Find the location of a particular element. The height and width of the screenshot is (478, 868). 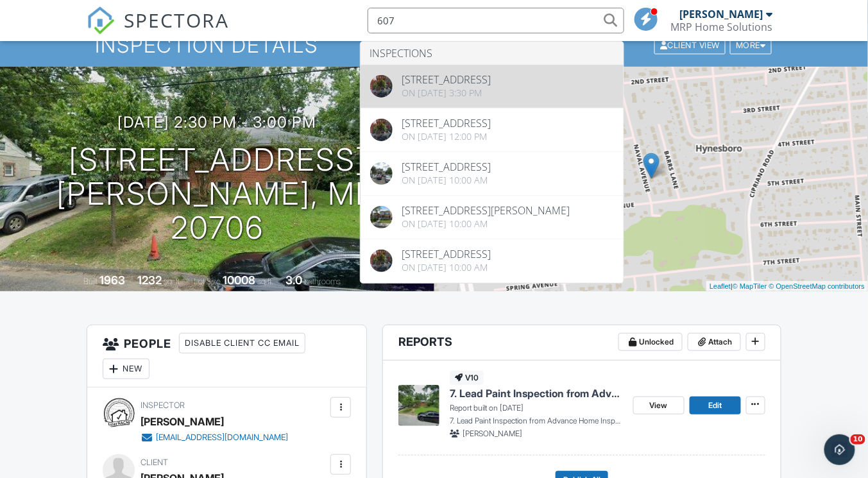

li: Inspections is located at coordinates (492, 53).